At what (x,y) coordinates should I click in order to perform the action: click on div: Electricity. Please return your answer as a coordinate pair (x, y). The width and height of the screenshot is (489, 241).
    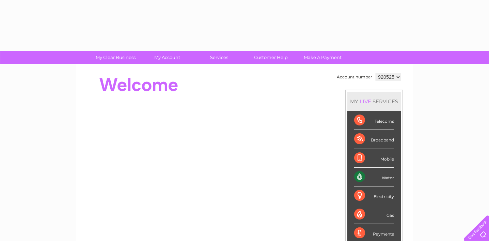
    Looking at the image, I should click on (374, 195).